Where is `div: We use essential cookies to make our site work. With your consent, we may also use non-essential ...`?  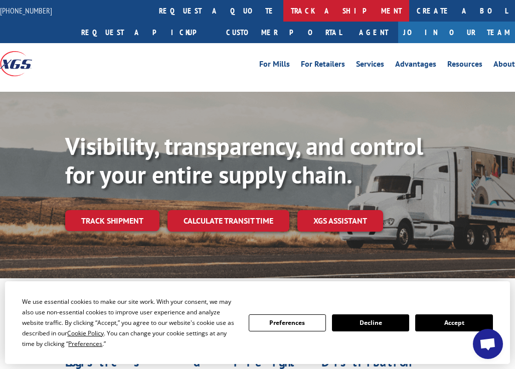
div: We use essential cookies to make our site work. With your consent, we may also use non-essential ... is located at coordinates (129, 322).